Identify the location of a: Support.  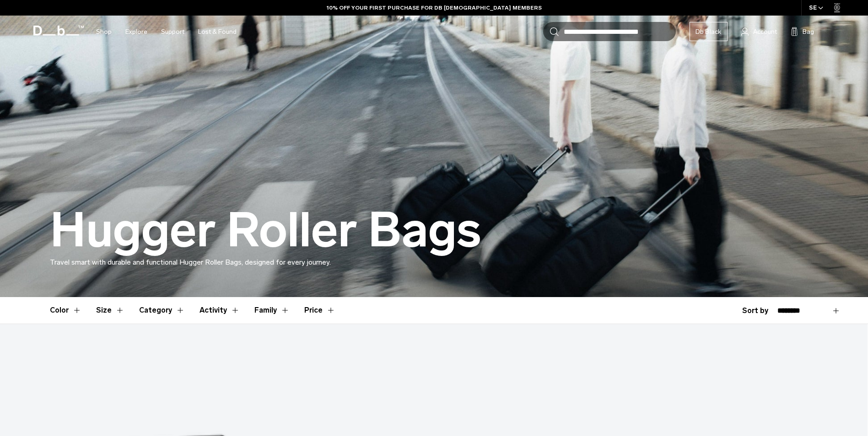
(173, 32).